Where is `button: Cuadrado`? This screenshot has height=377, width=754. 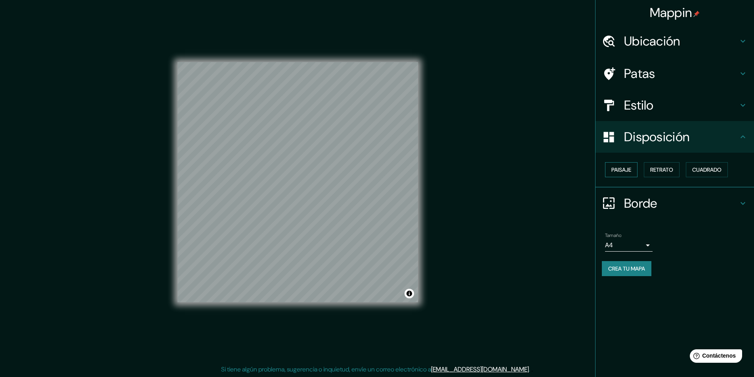
button: Cuadrado is located at coordinates (707, 170).